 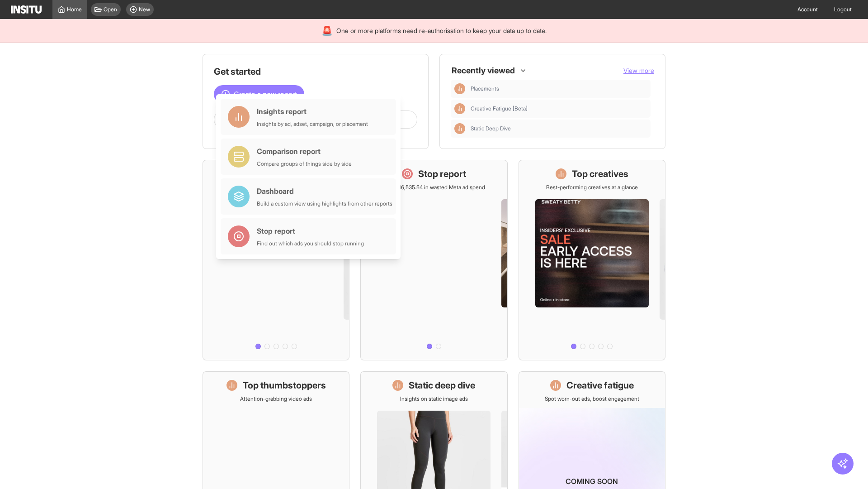 What do you see at coordinates (110, 9) in the screenshot?
I see `span: Open` at bounding box center [110, 9].